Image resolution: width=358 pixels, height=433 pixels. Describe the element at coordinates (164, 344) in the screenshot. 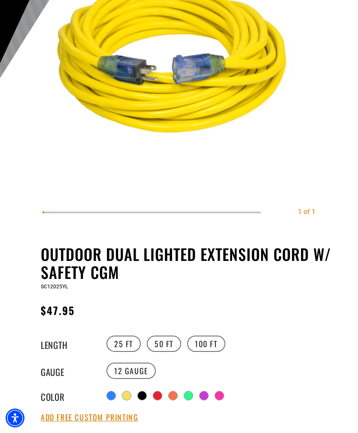

I see `label: 50 FT` at that location.